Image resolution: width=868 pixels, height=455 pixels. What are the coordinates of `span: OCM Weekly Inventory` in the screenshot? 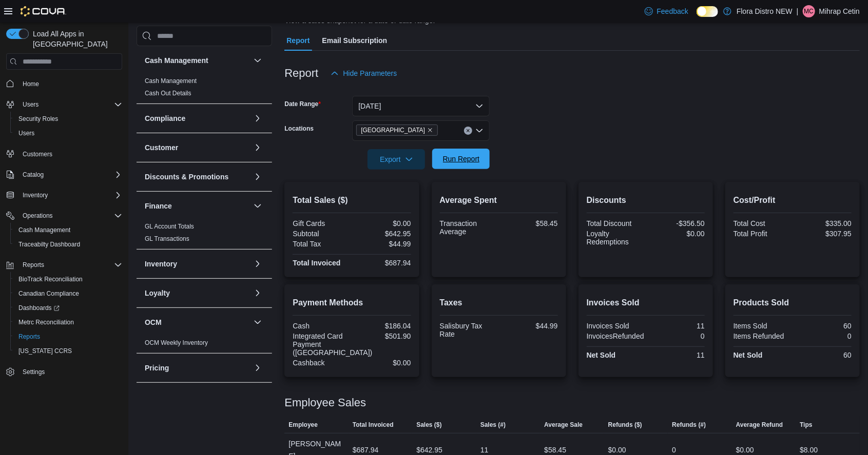 It's located at (176, 343).